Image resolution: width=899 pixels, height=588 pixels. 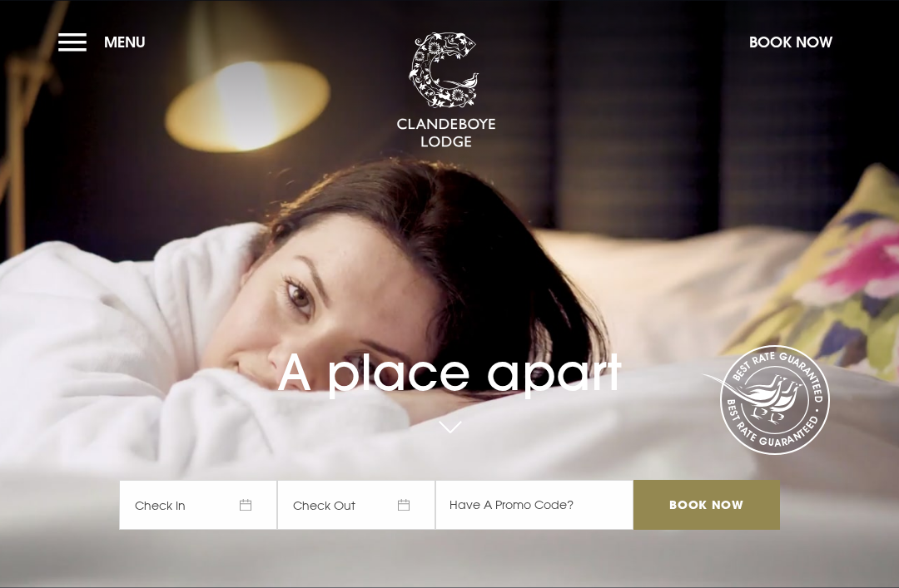 I want to click on input: Have A Promo Code?, so click(x=535, y=505).